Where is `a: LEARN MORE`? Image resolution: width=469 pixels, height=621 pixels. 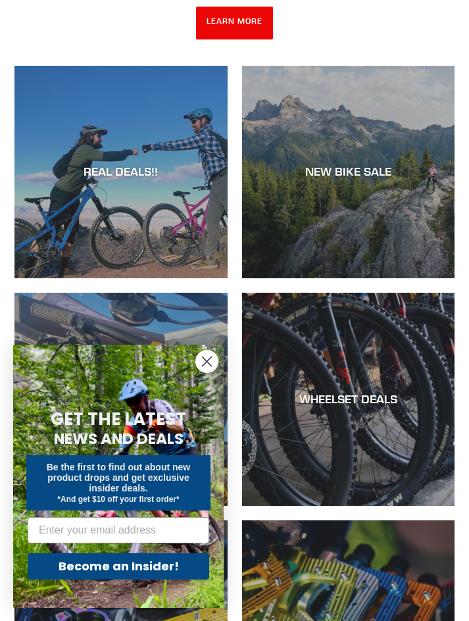
a: LEARN MORE is located at coordinates (234, 23).